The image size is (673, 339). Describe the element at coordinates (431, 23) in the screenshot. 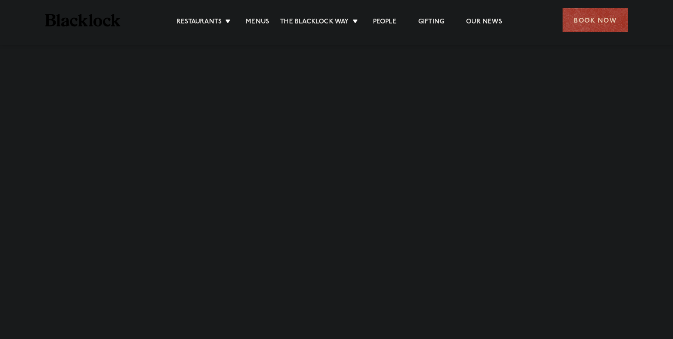

I see `a: Gifting` at that location.